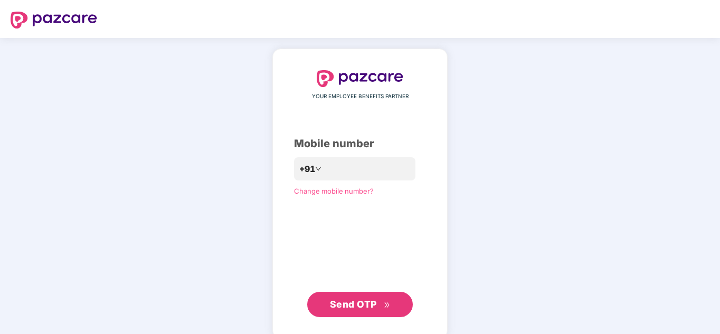  Describe the element at coordinates (360, 144) in the screenshot. I see `div: Mobile number` at that location.